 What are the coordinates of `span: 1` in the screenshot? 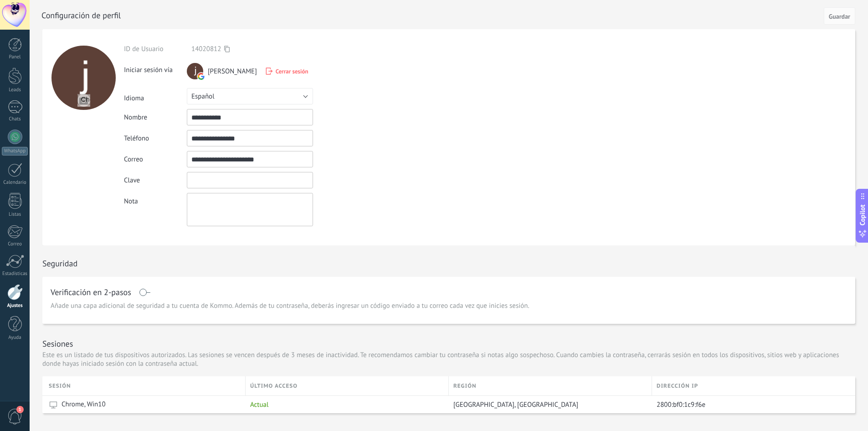 It's located at (20, 409).